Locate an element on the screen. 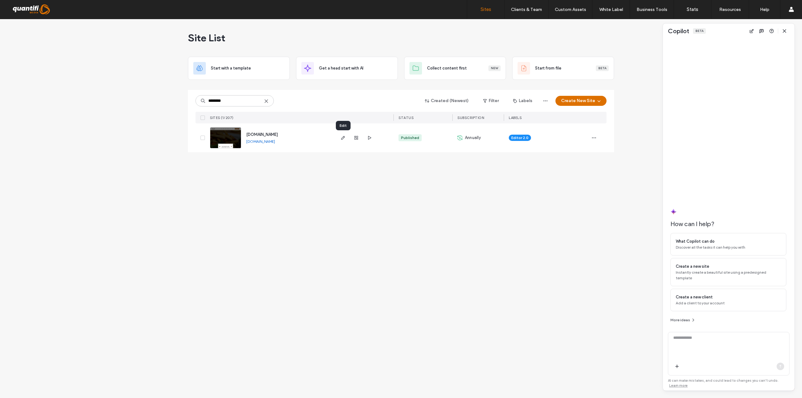  span: Collect content first is located at coordinates (447, 68).